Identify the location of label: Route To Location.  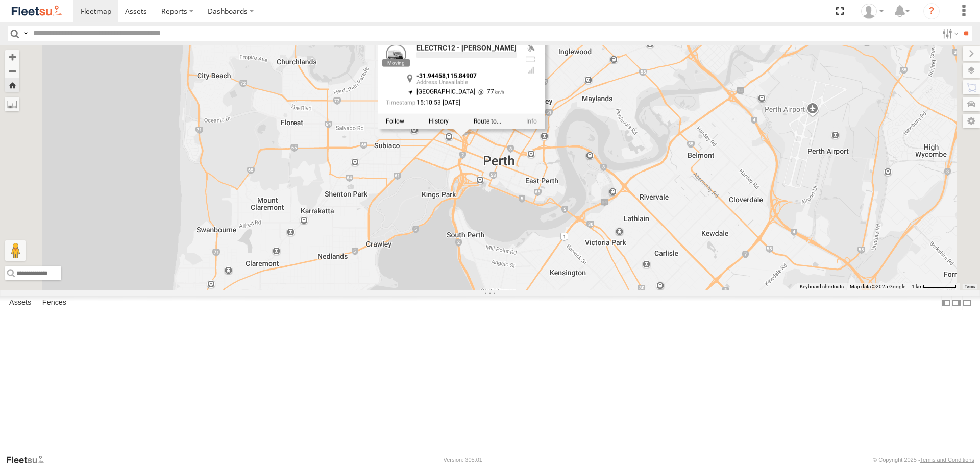
(487, 121).